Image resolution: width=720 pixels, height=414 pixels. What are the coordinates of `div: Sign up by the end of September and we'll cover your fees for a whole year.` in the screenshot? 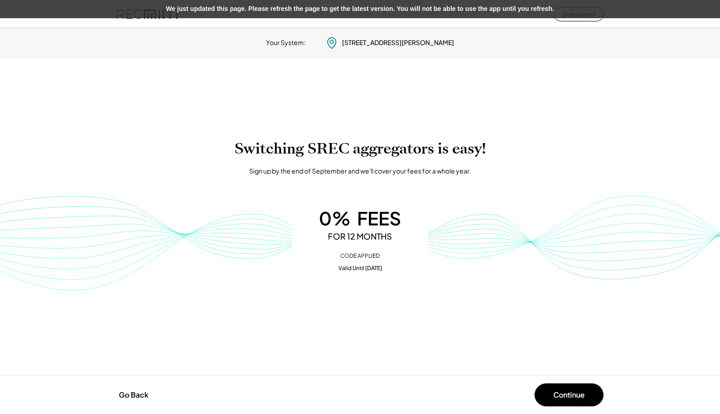 It's located at (360, 171).